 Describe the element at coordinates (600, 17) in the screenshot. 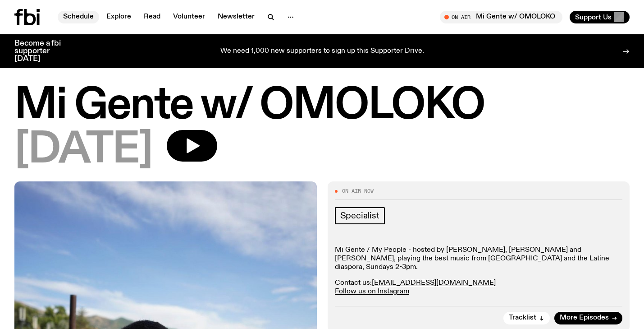

I see `button: Support Us` at that location.